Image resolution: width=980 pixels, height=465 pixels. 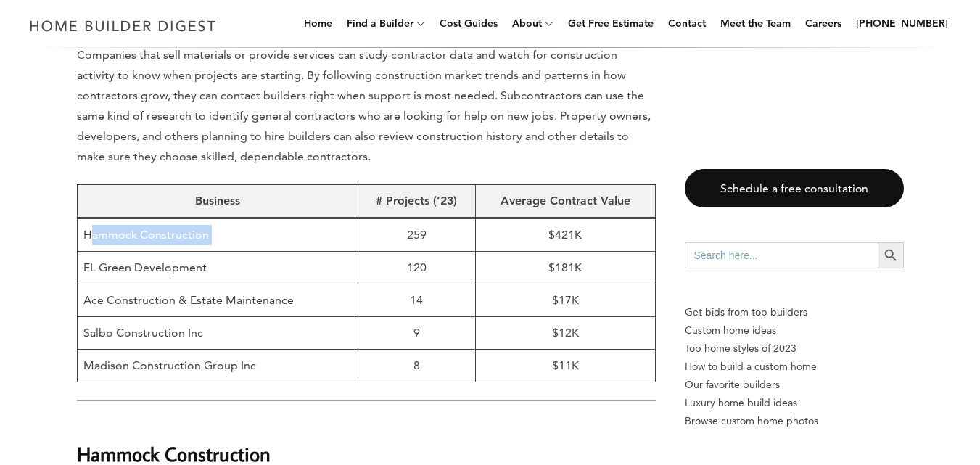 What do you see at coordinates (416, 201) in the screenshot?
I see `th: # Projects (’23)` at bounding box center [416, 201].